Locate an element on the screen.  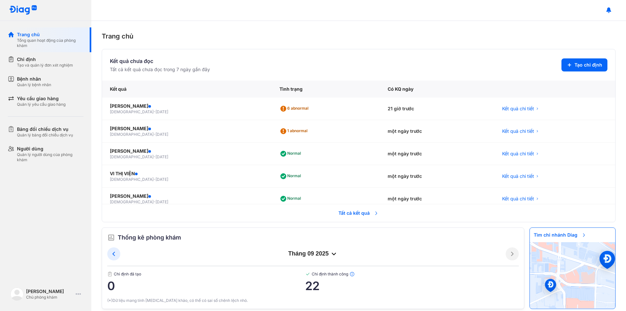
div: Yêu cầu giao hàng is located at coordinates (41, 98).